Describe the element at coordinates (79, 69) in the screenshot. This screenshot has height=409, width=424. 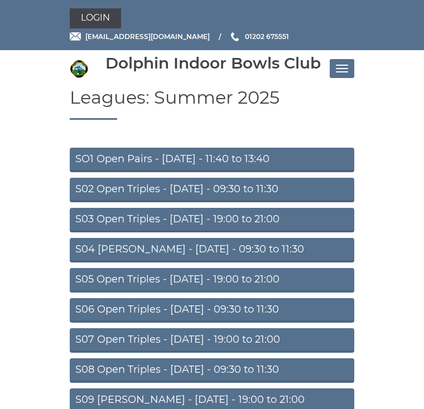
I see `img: Dolphin Indoor Bowls Club` at that location.